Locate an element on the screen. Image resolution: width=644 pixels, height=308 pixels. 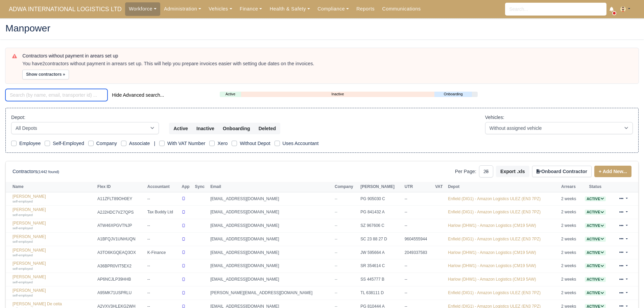
label: Company is located at coordinates (107, 144).